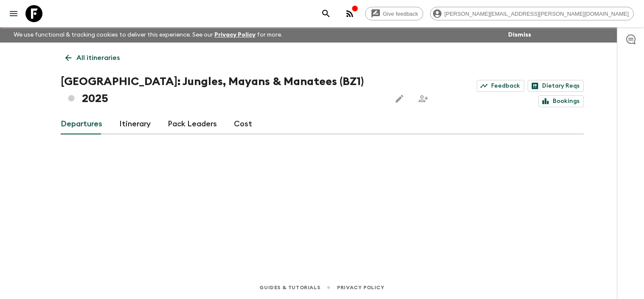 The height and width of the screenshot is (299, 644). I want to click on a: Dietary Reqs, so click(556, 86).